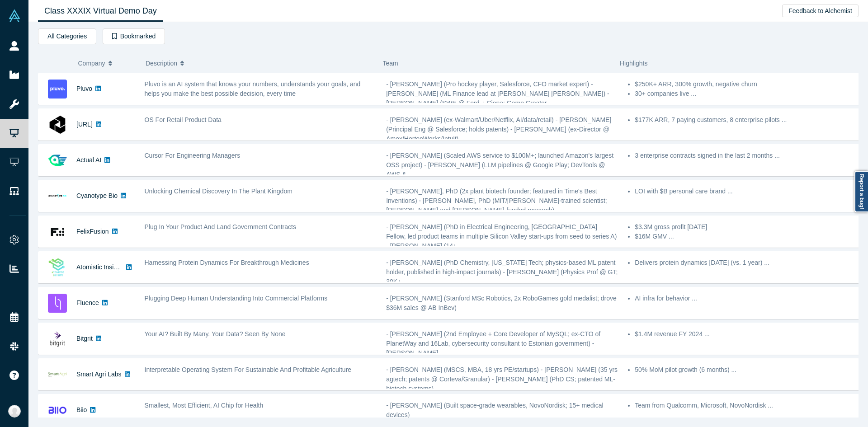 This screenshot has height=427, width=868. Describe the element at coordinates (248, 370) in the screenshot. I see `span: Interpretable Operating System For Sustainable And Profitable Agriculture` at that location.